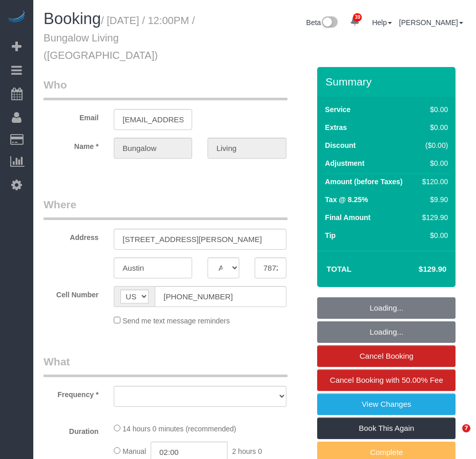 This screenshot has width=476, height=459. I want to click on label: Name *, so click(71, 144).